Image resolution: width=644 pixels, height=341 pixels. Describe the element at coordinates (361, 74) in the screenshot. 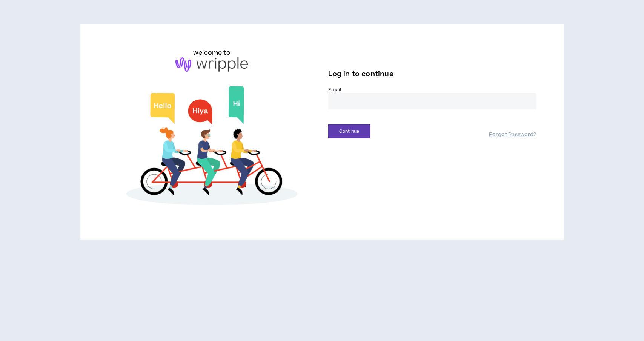

I see `span: Log in to continue` at that location.